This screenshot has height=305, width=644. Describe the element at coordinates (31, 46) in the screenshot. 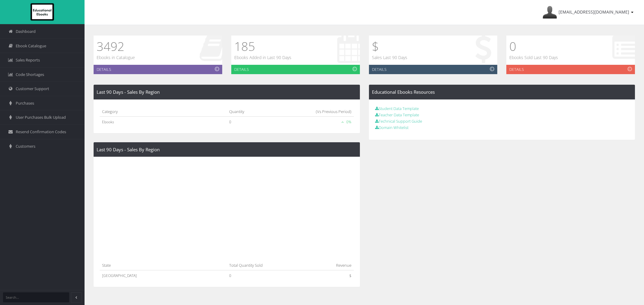

I see `span: Ebook Catalogue` at that location.